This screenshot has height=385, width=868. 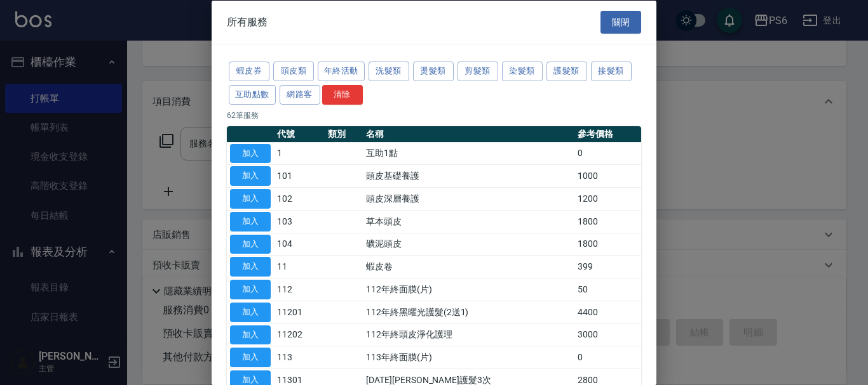 What do you see at coordinates (299, 289) in the screenshot?
I see `td: 112` at bounding box center [299, 289].